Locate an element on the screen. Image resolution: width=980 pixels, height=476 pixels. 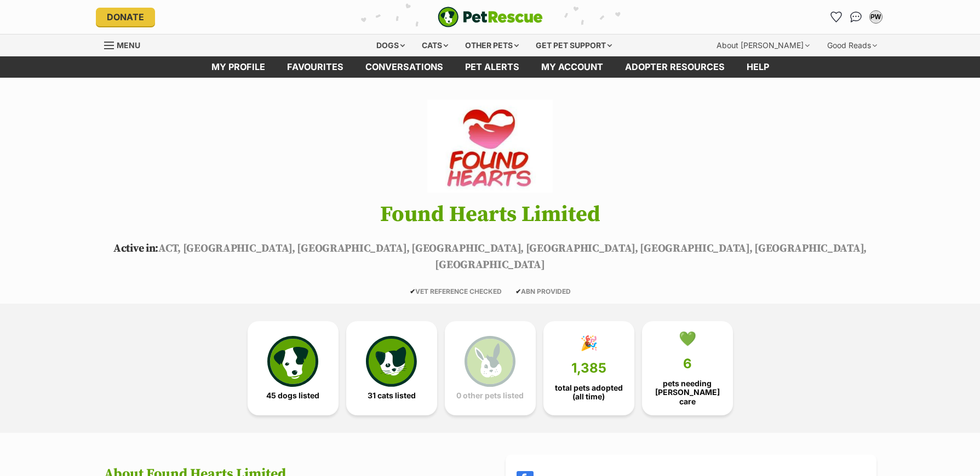
a: conversations is located at coordinates (404, 67).